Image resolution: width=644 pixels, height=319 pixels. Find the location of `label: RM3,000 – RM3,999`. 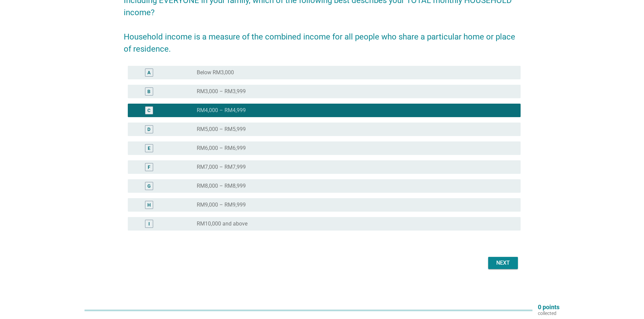

label: RM3,000 – RM3,999 is located at coordinates (221, 92).